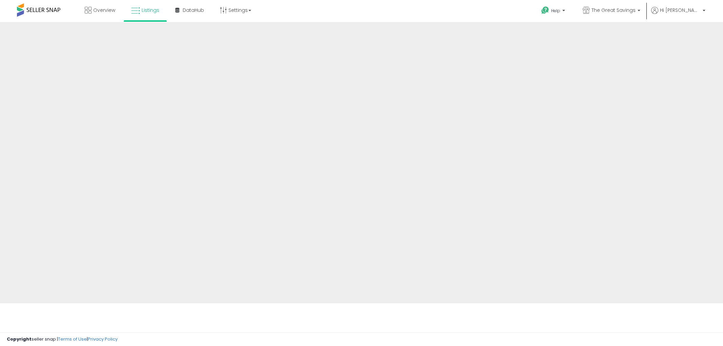 The height and width of the screenshot is (346, 723). Describe the element at coordinates (554, 12) in the screenshot. I see `a: Help` at that location.